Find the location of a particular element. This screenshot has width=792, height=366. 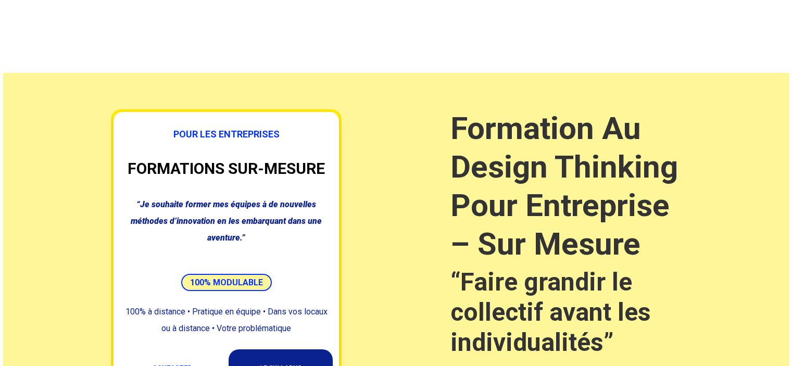

h2: “Faire grandir le collectif avant les individualités” is located at coordinates (566, 313).